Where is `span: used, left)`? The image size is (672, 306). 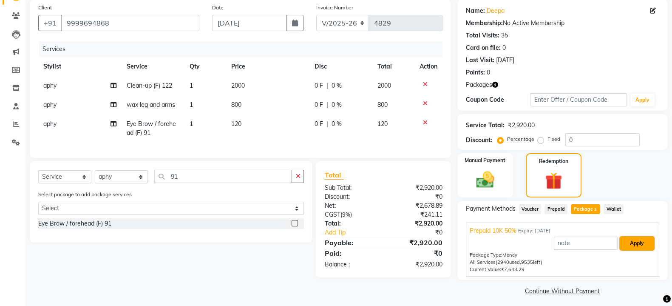
span: used, left) is located at coordinates (519, 262).